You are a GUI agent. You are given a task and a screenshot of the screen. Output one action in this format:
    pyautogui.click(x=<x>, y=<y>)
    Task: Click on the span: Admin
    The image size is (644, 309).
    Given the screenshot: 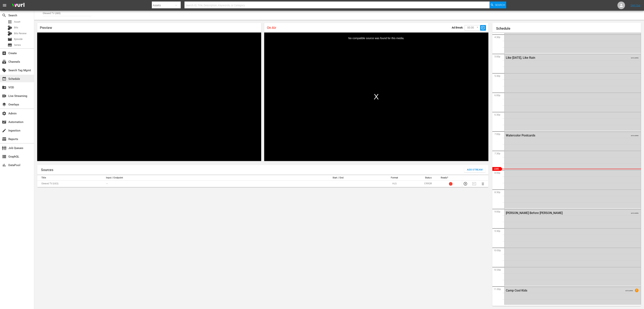 What is the action you would take?
    pyautogui.click(x=4, y=113)
    